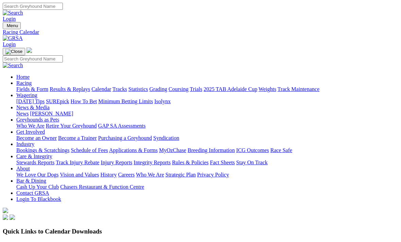 The width and height of the screenshot is (401, 242). What do you see at coordinates (14, 52) in the screenshot?
I see `img: Close` at bounding box center [14, 52].